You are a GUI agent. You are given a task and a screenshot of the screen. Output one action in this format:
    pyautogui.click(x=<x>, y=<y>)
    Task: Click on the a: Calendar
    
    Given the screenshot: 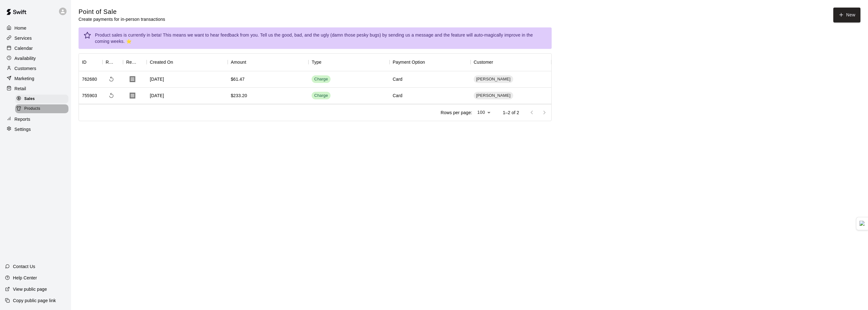 What is the action you would take?
    pyautogui.click(x=35, y=48)
    